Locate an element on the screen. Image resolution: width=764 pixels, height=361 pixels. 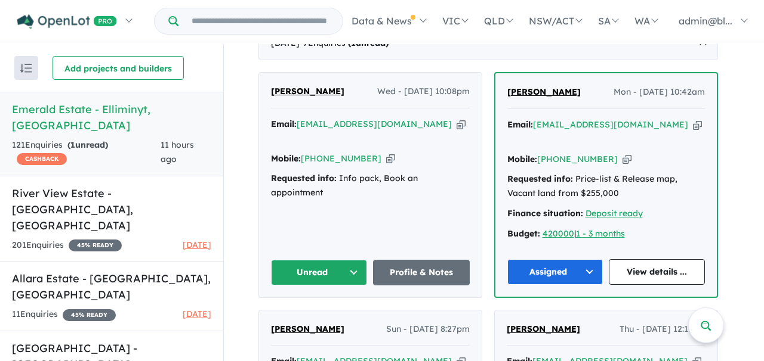
a: 420000 is located at coordinates (558, 234).